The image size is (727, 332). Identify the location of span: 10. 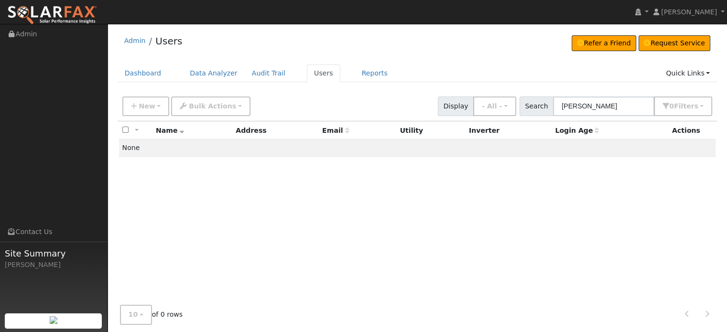
(133, 315).